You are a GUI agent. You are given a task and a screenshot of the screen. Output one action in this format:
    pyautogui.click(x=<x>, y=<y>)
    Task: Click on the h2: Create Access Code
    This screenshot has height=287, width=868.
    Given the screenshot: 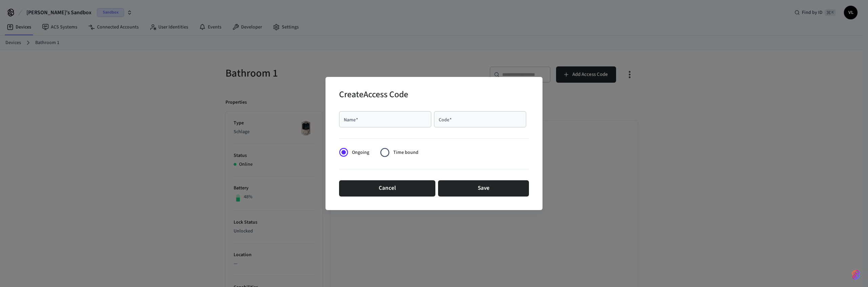 What is the action you would take?
    pyautogui.click(x=373, y=95)
    